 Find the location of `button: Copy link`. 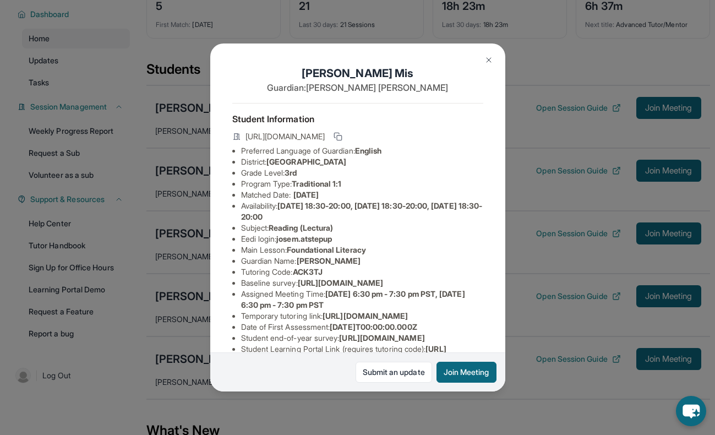

button: Copy link is located at coordinates (338, 136).